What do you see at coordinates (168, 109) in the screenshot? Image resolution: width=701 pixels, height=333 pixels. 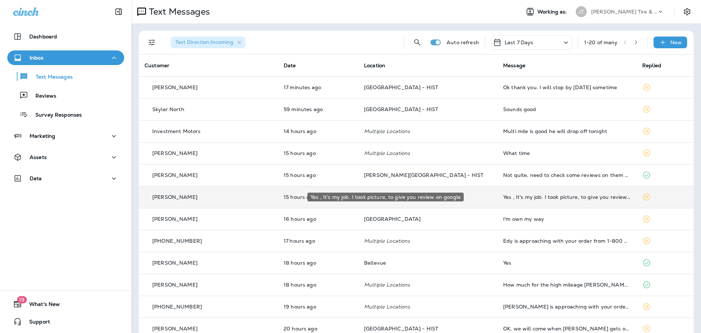 I see `p: Skyler North` at bounding box center [168, 109].